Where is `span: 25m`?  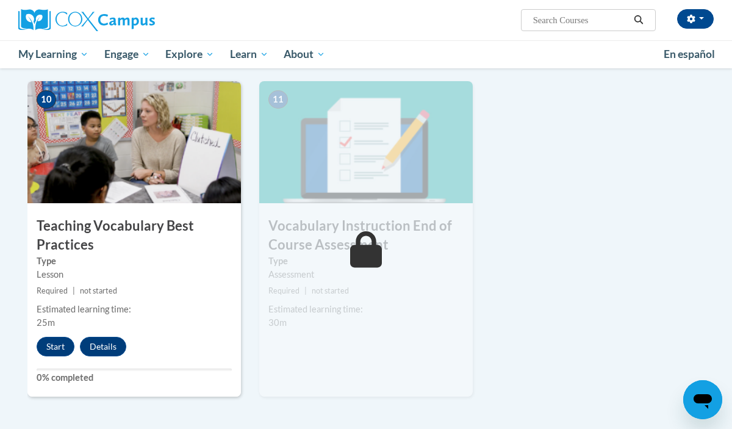
span: 25m is located at coordinates (46, 322).